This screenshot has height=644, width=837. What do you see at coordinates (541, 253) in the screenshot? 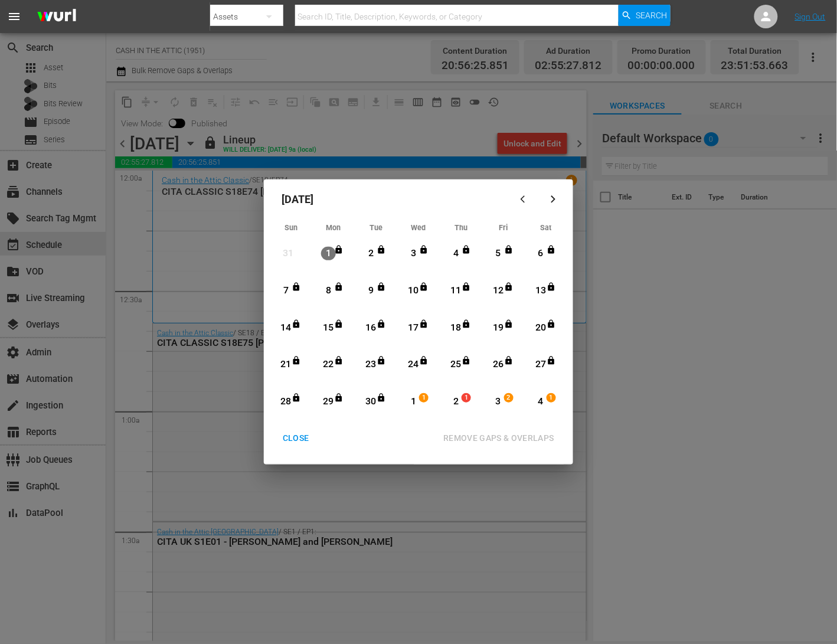
I see `div: 6` at bounding box center [541, 253].